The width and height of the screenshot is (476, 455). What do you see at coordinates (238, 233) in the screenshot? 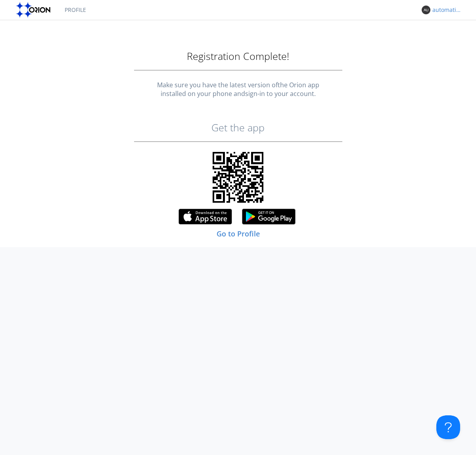
I see `a: Go to Profile` at bounding box center [238, 233].